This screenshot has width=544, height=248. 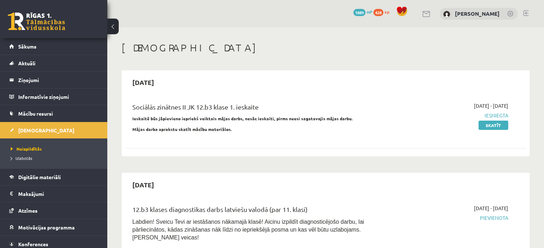 I want to click on a: Atzīmes, so click(x=54, y=211).